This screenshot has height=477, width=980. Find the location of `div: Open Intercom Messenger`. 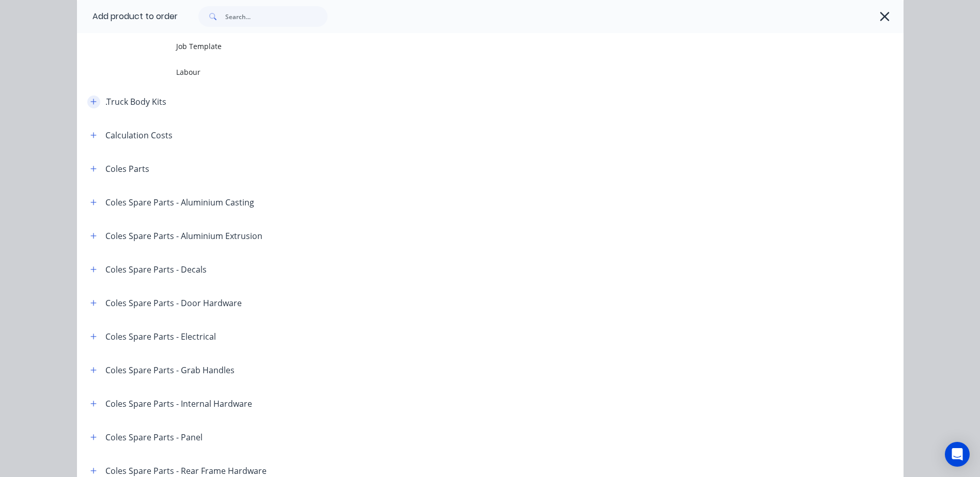

div: Open Intercom Messenger is located at coordinates (957, 454).